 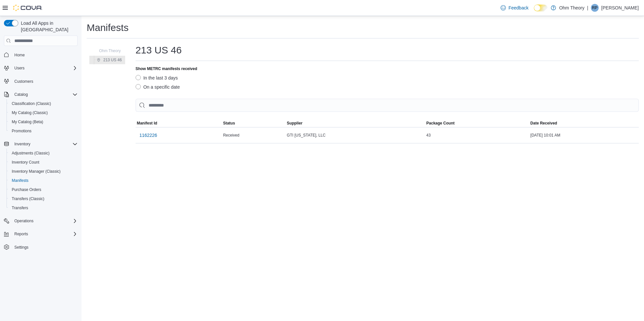 What do you see at coordinates (41, 54) in the screenshot?
I see `button: Home` at bounding box center [41, 54].